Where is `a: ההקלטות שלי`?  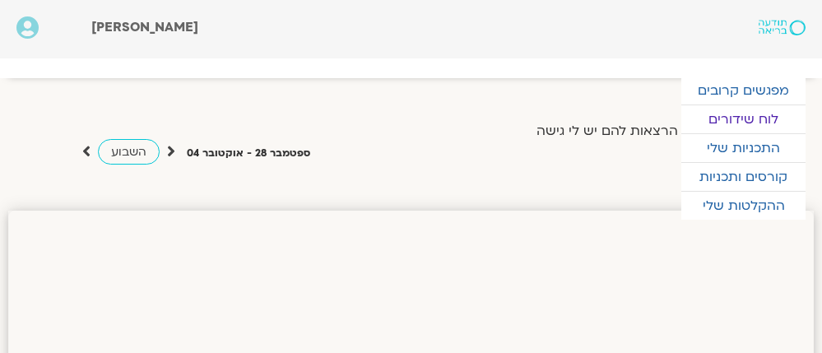
a: ההקלטות שלי is located at coordinates (743, 206).